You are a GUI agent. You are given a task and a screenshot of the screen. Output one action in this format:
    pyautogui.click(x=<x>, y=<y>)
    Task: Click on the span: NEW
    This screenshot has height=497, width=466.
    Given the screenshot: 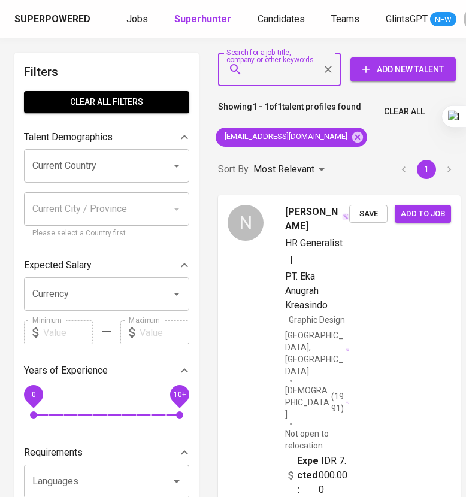 What is the action you would take?
    pyautogui.click(x=443, y=20)
    